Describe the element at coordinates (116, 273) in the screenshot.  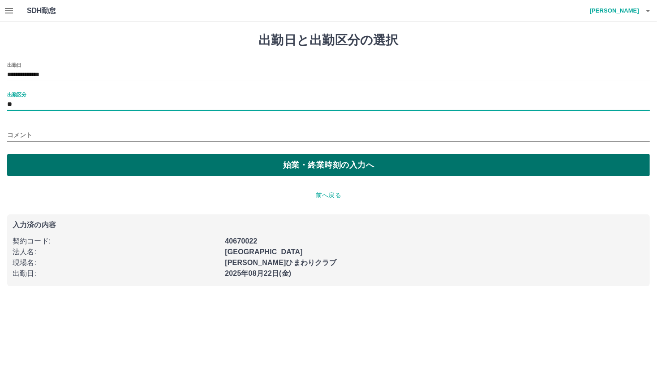
I see `p: 出勤日 :` at that location.